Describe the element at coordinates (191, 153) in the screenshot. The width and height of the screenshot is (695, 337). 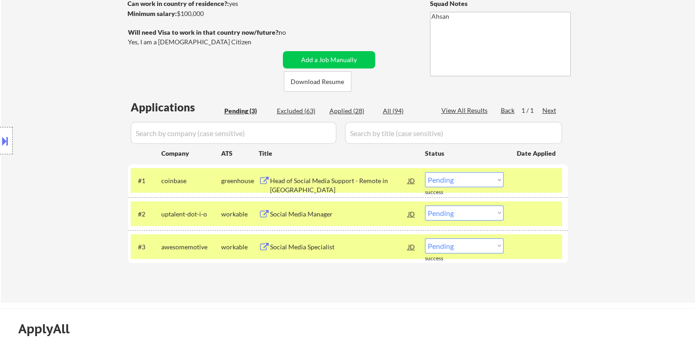
I see `div: Company` at that location.